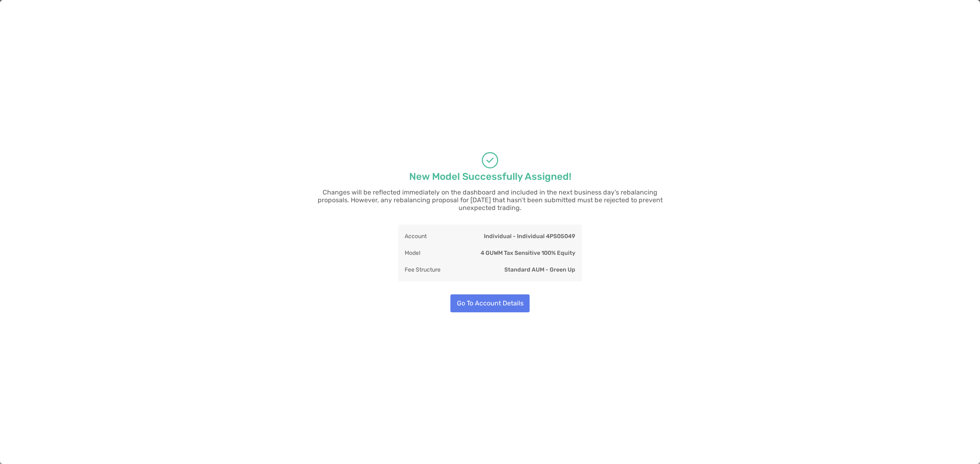 The width and height of the screenshot is (980, 464). Describe the element at coordinates (412, 253) in the screenshot. I see `p: Model` at that location.